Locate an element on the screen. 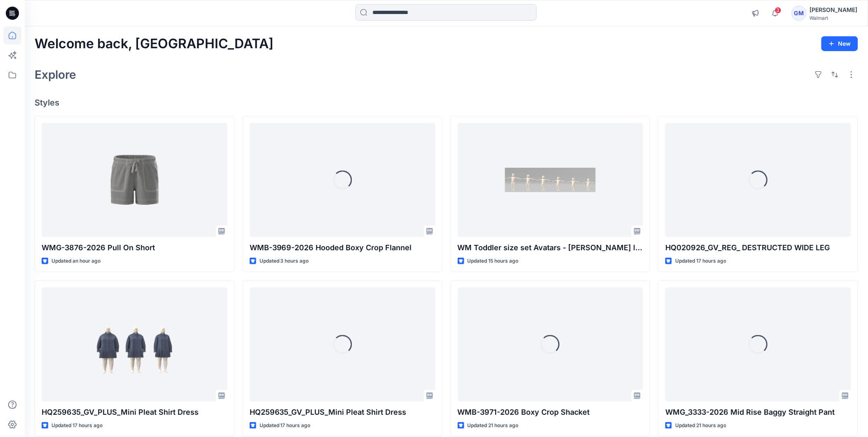 This screenshot has height=437, width=868. p: Updated 15 hours ago is located at coordinates (493, 261).